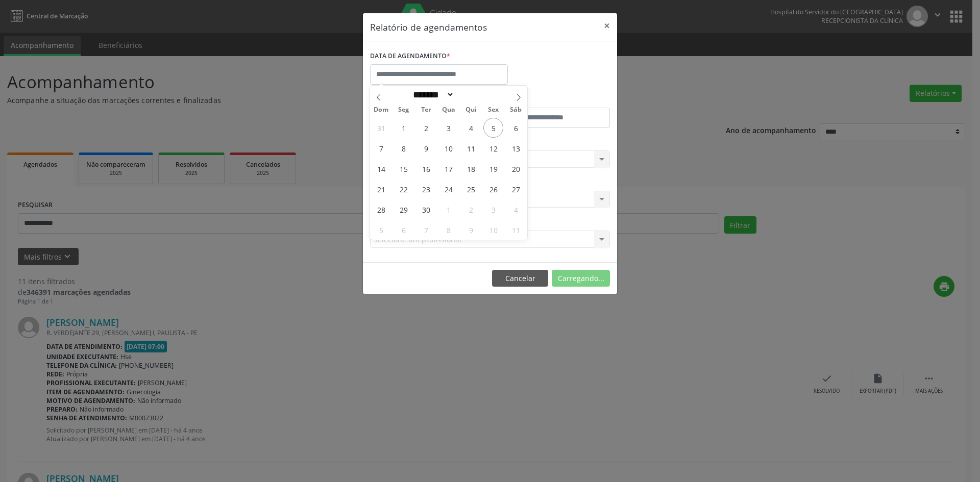 This screenshot has width=980, height=482. What do you see at coordinates (493, 209) in the screenshot?
I see `span: Outubro 3, 2025` at bounding box center [493, 209].